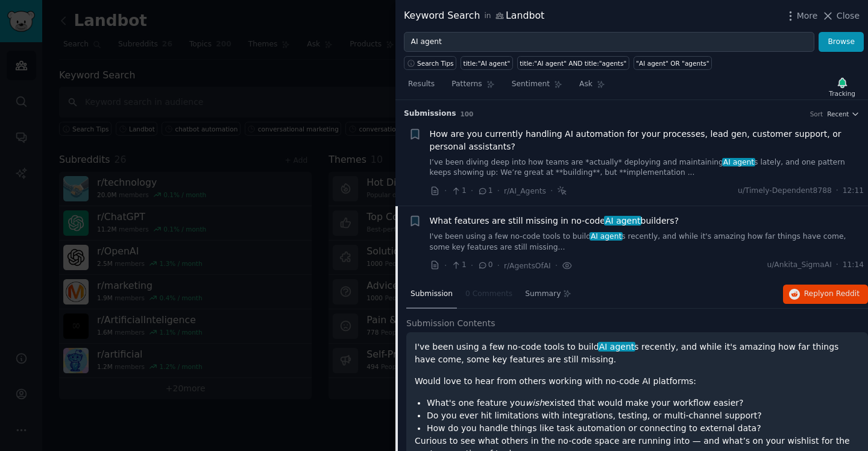  Describe the element at coordinates (801, 16) in the screenshot. I see `button: More` at that location.